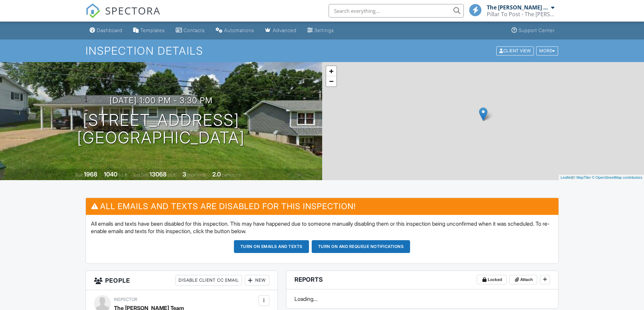  What do you see at coordinates (322, 51) in the screenshot?
I see `h1: Inspection Details` at bounding box center [322, 51].